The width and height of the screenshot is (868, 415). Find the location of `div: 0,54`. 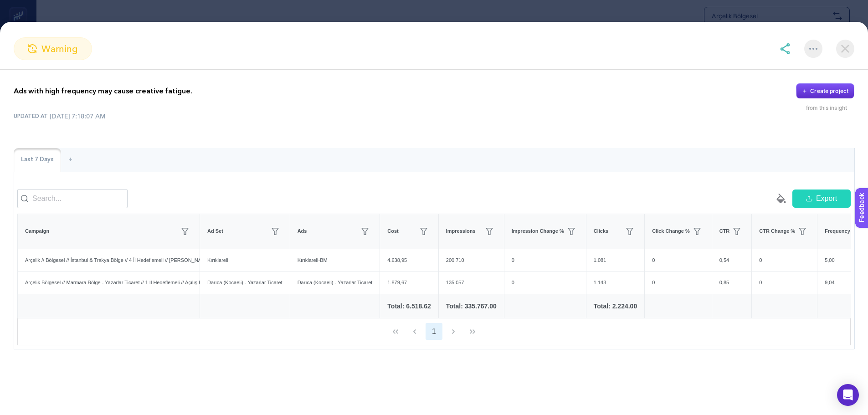

div: 0,54 is located at coordinates (732, 260).